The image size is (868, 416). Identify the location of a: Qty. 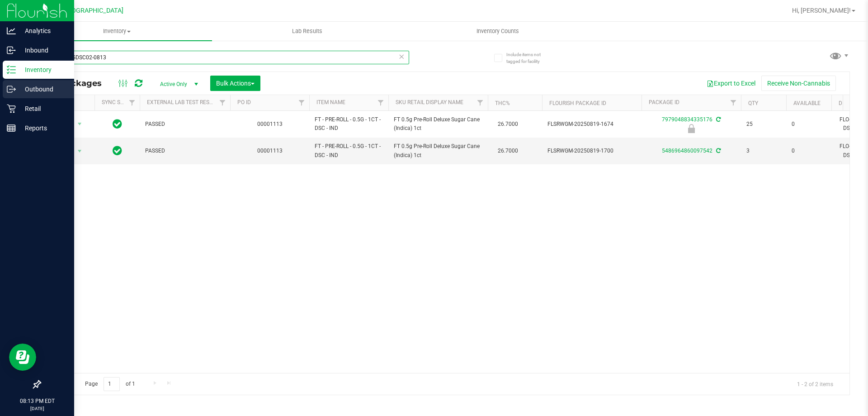
(753, 103).